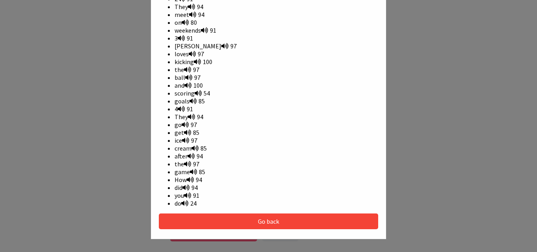 The width and height of the screenshot is (537, 252). I want to click on span: weekends 91, so click(195, 30).